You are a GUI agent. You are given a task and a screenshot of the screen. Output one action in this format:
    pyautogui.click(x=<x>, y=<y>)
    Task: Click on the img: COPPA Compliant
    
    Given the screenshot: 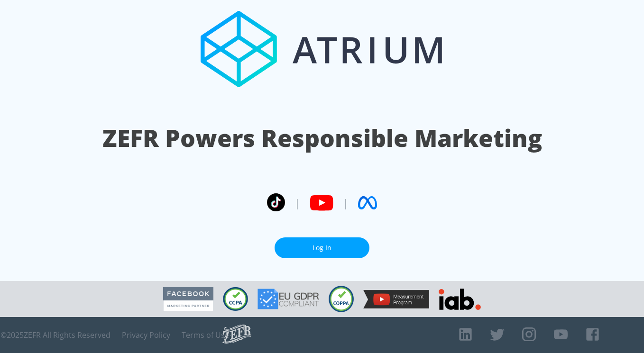 What is the action you would take?
    pyautogui.click(x=341, y=298)
    